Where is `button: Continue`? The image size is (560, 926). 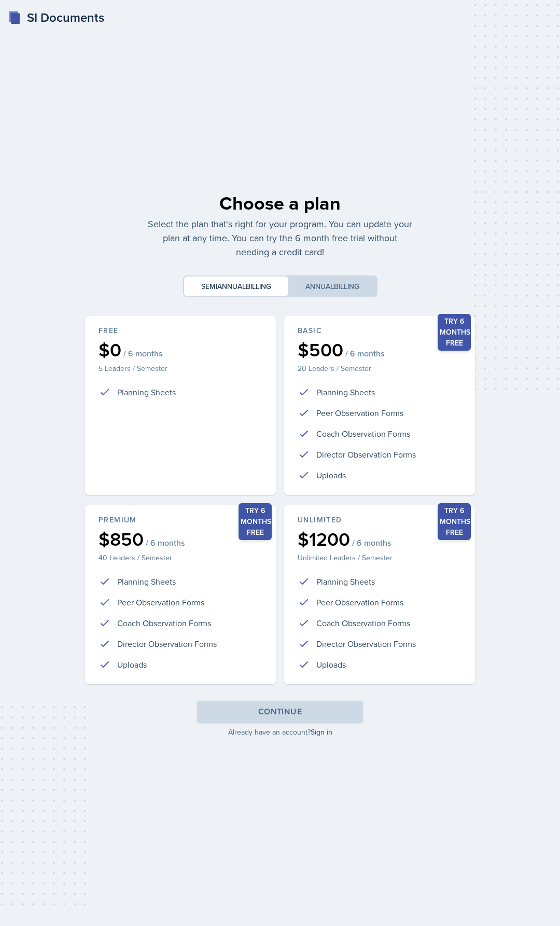 button: Continue is located at coordinates (280, 712).